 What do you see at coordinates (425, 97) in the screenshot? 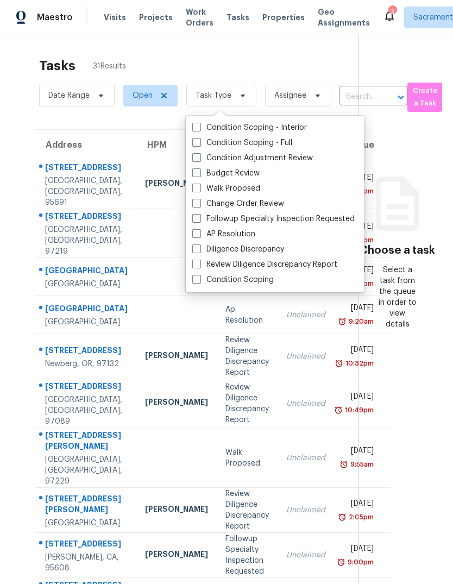
I see `button: Create a Task` at bounding box center [425, 97].